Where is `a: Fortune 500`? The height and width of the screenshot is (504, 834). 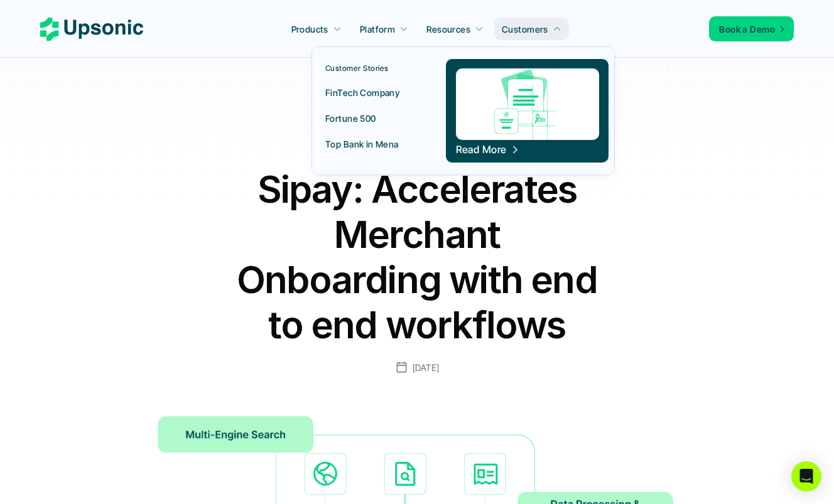
a: Fortune 500 is located at coordinates (370, 118).